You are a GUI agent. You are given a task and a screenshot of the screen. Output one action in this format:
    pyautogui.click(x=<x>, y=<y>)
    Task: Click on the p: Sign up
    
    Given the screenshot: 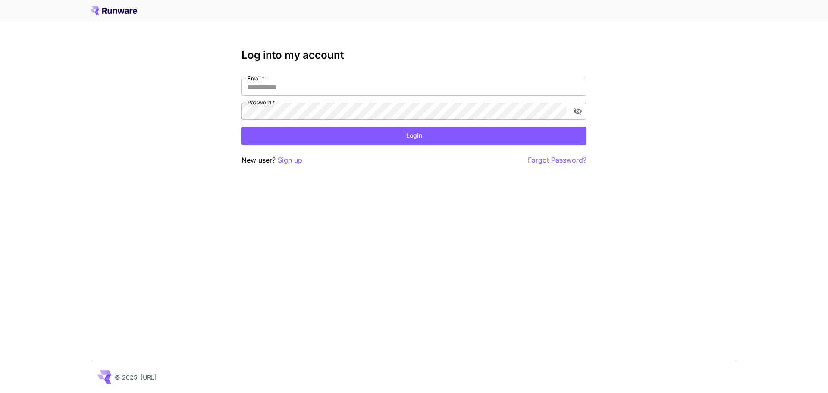 What is the action you would take?
    pyautogui.click(x=290, y=160)
    